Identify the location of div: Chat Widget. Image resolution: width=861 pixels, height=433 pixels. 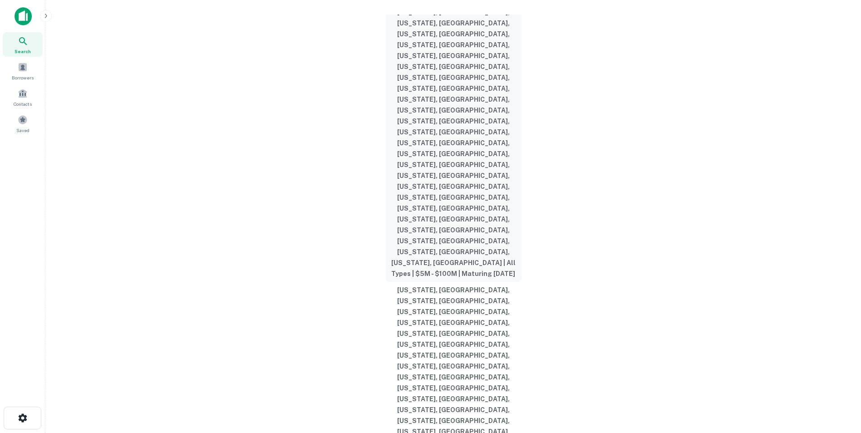
(838, 382).